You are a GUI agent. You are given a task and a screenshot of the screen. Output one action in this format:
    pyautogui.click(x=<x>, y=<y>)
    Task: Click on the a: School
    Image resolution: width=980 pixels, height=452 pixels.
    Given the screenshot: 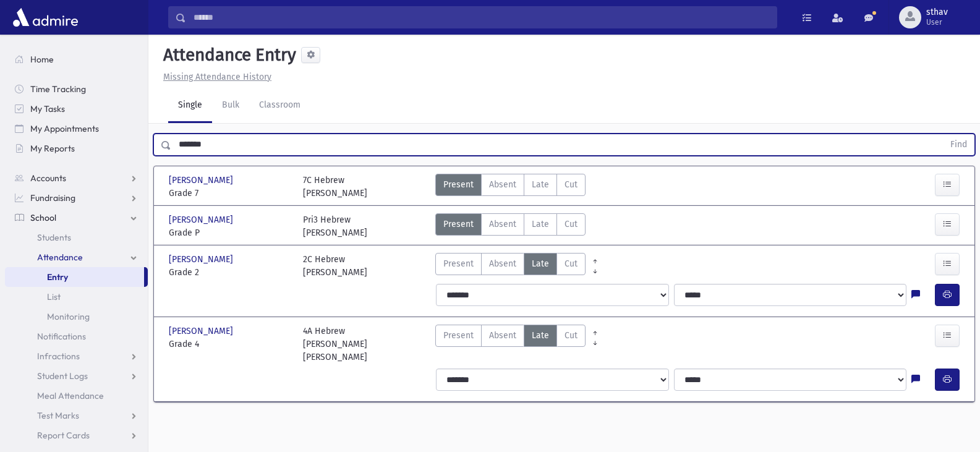 What is the action you would take?
    pyautogui.click(x=76, y=217)
    